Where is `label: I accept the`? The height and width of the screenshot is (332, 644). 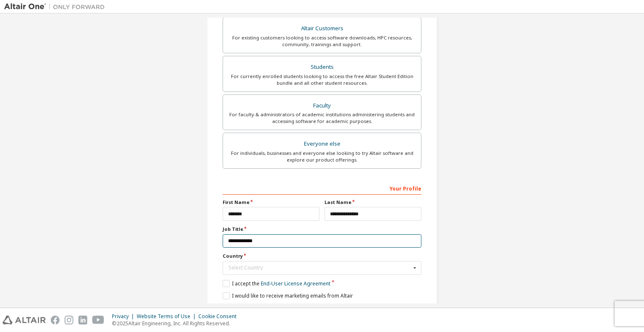
label: I accept the is located at coordinates (276, 283).